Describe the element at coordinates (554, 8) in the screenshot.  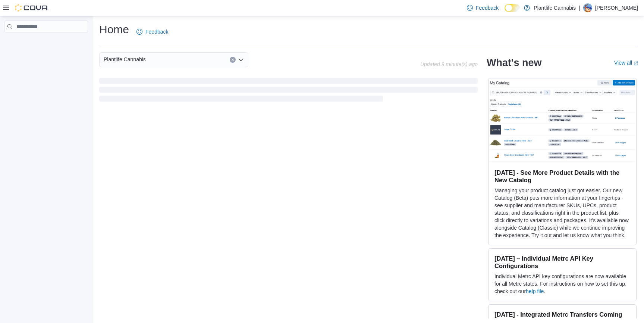
I see `p: Plantlife Cannabis` at that location.